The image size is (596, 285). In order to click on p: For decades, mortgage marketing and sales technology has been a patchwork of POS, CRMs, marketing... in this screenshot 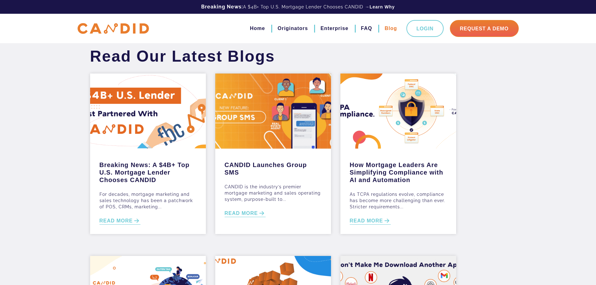, I will do `click(148, 200)`.